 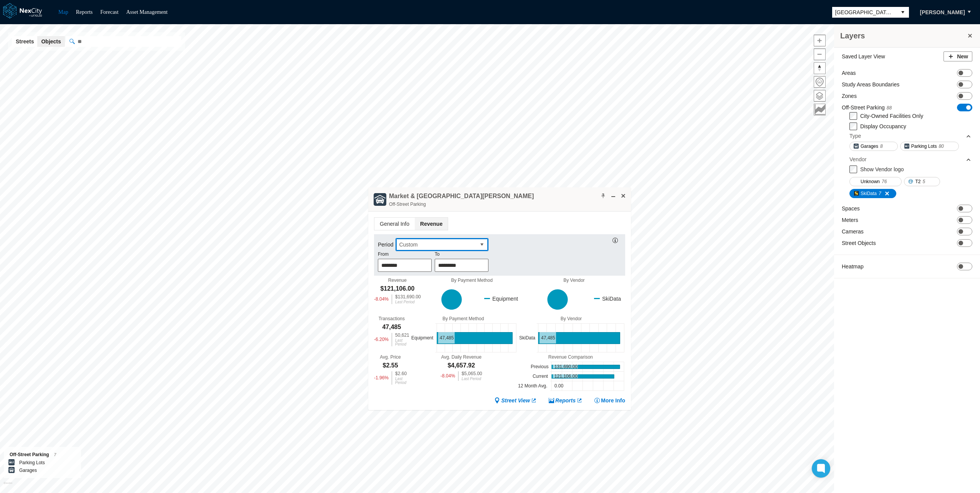 What do you see at coordinates (25, 41) in the screenshot?
I see `span: Streets` at bounding box center [25, 41].